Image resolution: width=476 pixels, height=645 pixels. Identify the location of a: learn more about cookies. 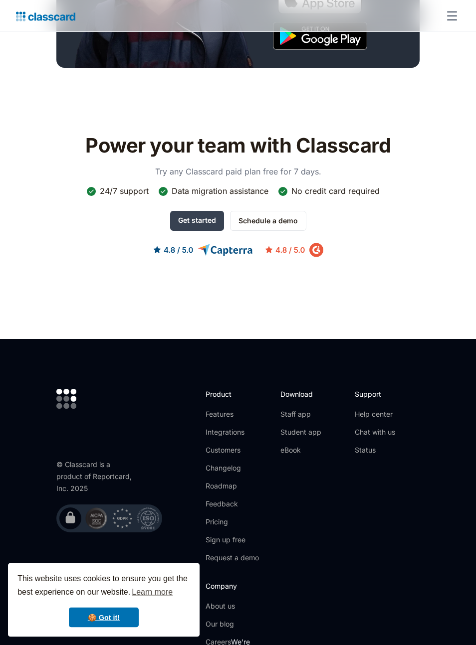
(152, 593).